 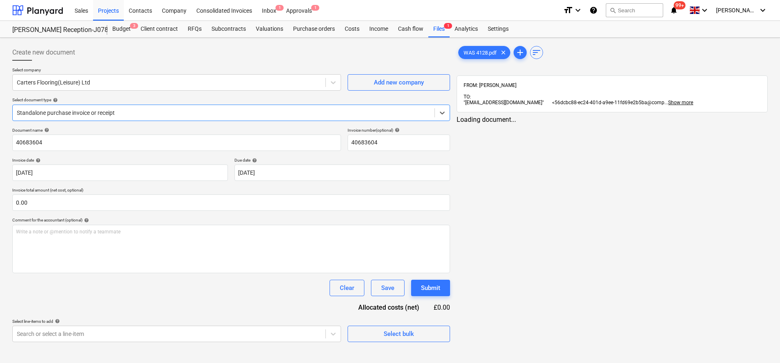 What do you see at coordinates (342, 160) in the screenshot?
I see `div: Due date` at bounding box center [342, 160].